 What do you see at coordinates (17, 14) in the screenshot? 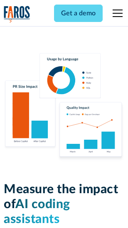
I see `img: Logo of the analytics and reporting company Faros.` at bounding box center [17, 14].